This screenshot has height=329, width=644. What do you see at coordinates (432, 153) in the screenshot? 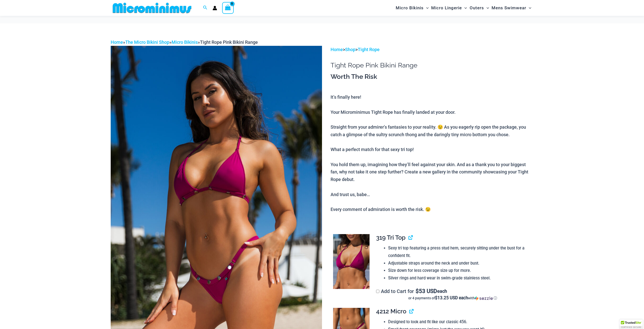
I see `p: It’s finally here! Your Microminimus Tight Rope has finally landed at your door. Straight from yo...` at bounding box center [432, 153].